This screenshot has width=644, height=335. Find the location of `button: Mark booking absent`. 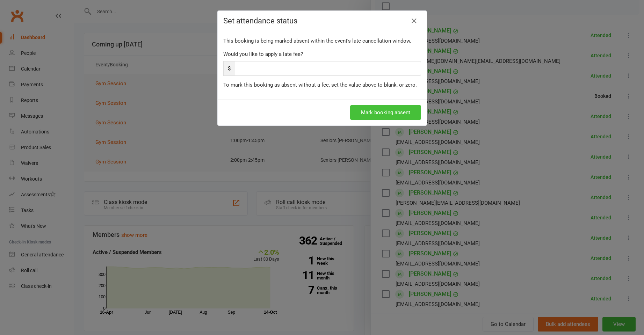

button: Mark booking absent is located at coordinates (385, 112).